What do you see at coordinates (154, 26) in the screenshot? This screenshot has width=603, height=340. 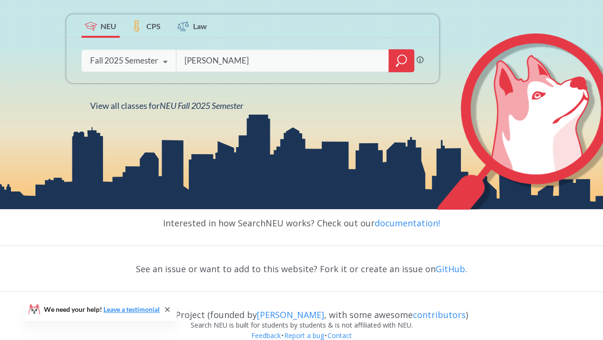 I see `span: CPS` at bounding box center [154, 26].